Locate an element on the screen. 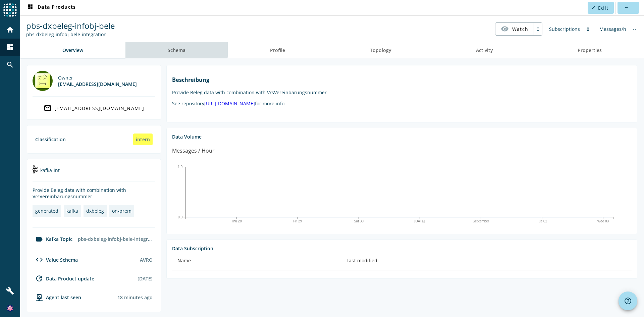 Image resolution: width=644 pixels, height=317 pixels. text: Fri 29 is located at coordinates (297, 221).